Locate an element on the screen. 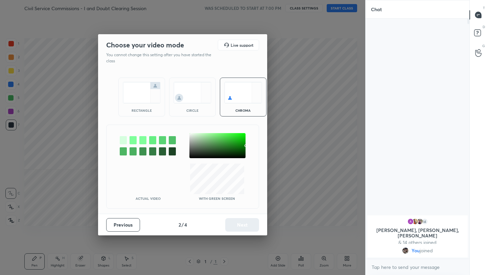 This screenshot has width=487, height=275. p: Chat is located at coordinates (376, 9).